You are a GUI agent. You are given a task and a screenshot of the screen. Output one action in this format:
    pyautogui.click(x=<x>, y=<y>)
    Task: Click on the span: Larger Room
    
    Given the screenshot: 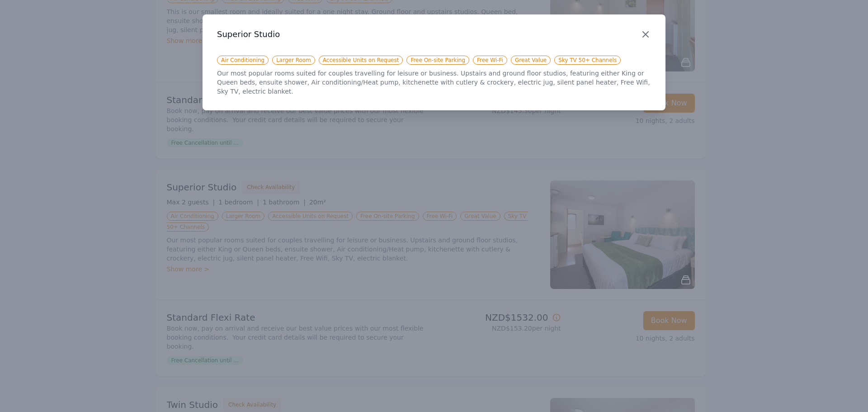 What is the action you would take?
    pyautogui.click(x=293, y=60)
    